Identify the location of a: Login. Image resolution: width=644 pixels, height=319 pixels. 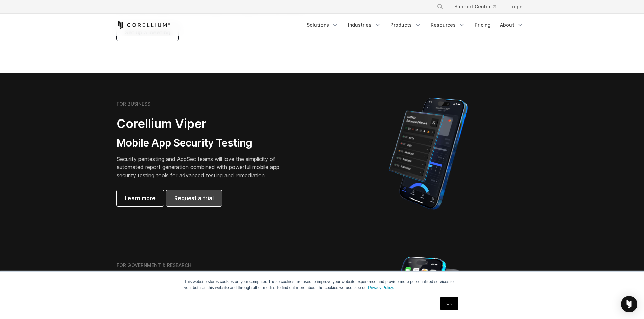
(516, 7).